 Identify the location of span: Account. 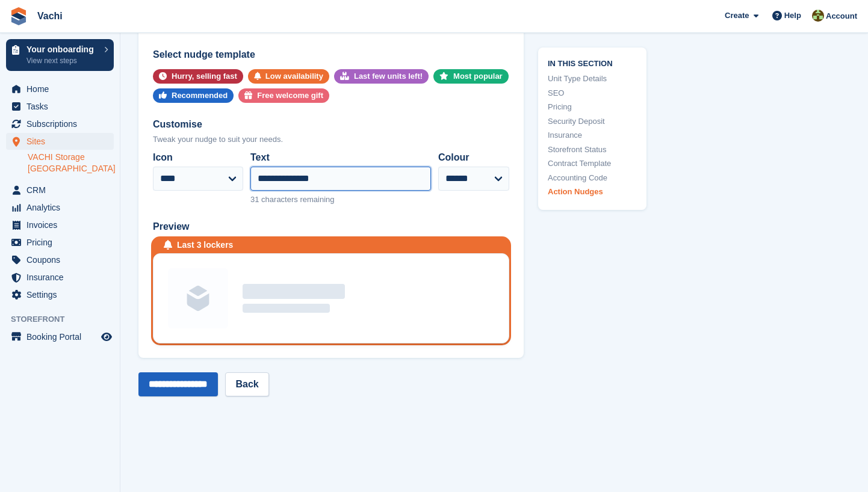
(842, 17).